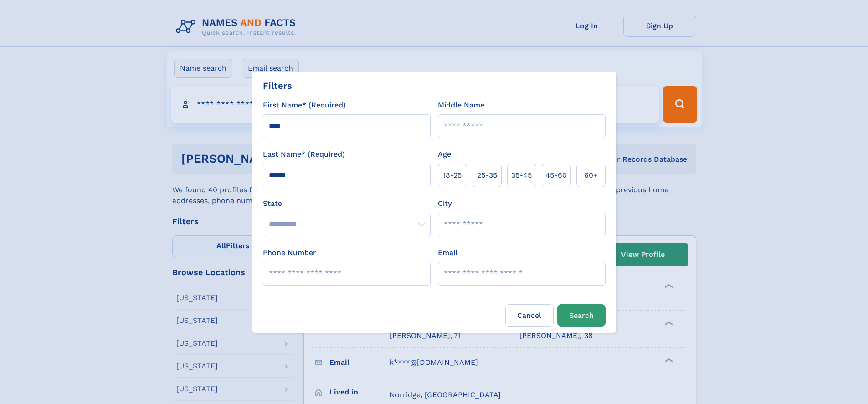 This screenshot has width=868, height=404. I want to click on label: Email, so click(447, 253).